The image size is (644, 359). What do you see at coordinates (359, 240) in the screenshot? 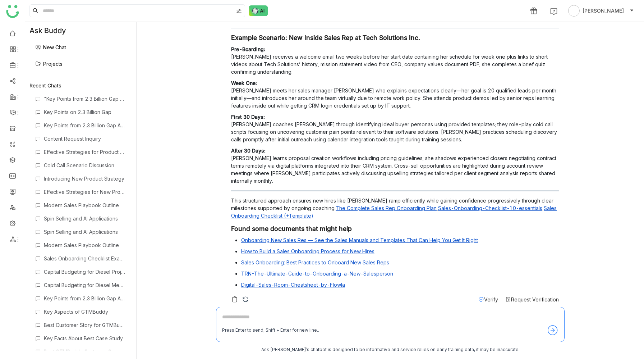
I see `a: Onboarding New Sales Res — See the Sales Manuals and Templates That Can Help You Get It Right` at bounding box center [359, 240].